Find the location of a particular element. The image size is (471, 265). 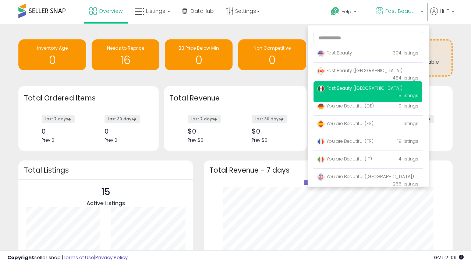

h1: 16 is located at coordinates (125, 60).